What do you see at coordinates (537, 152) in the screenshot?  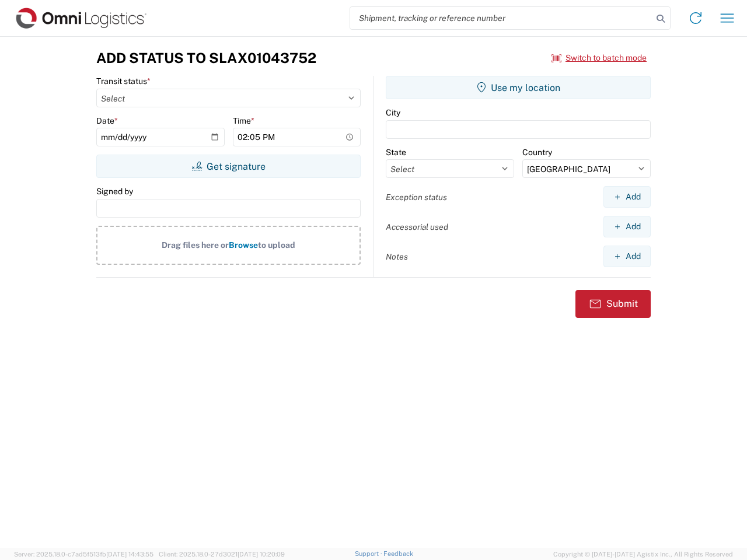 I see `label: Country` at bounding box center [537, 152].